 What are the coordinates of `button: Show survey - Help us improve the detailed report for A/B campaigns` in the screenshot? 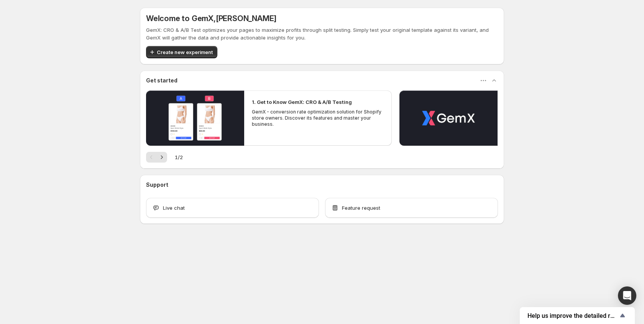 It's located at (578, 316).